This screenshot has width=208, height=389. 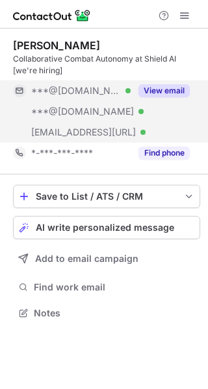 I want to click on button: Find work email, so click(x=106, y=288).